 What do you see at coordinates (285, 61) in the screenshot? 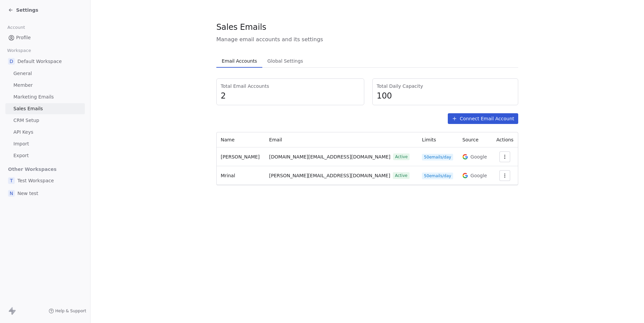
I see `span: Global Settings` at bounding box center [285, 61].